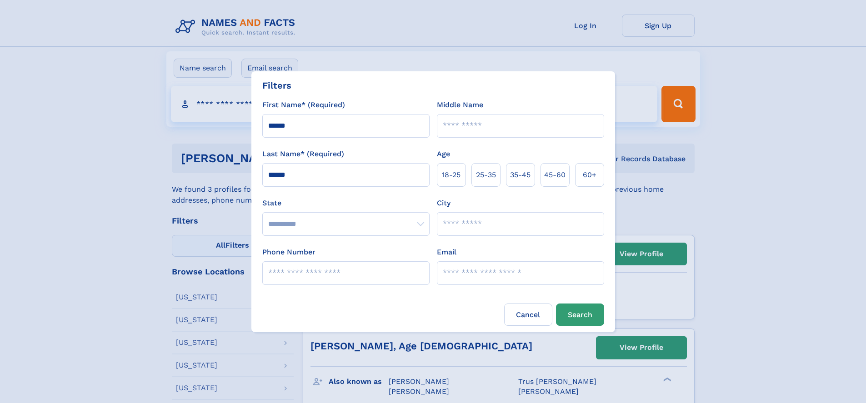 This screenshot has height=403, width=866. I want to click on label: City, so click(444, 203).